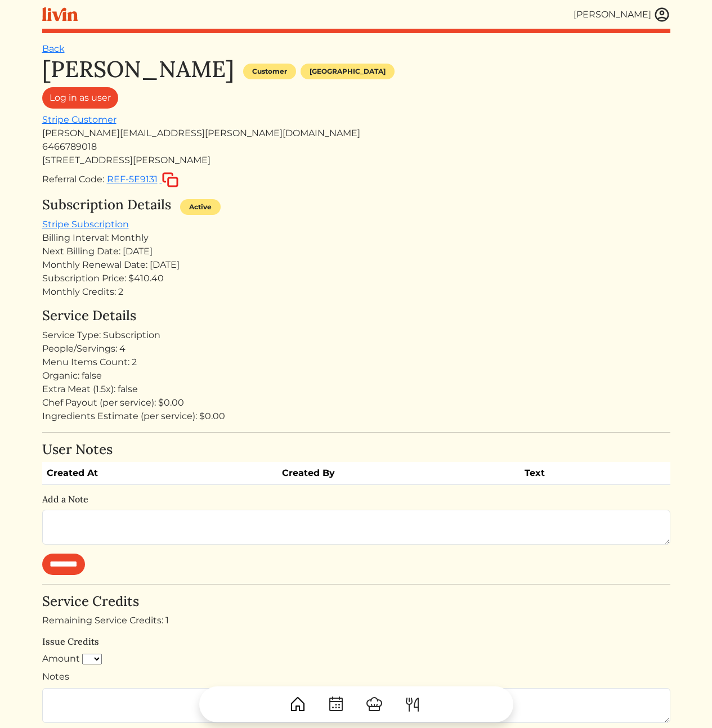 The height and width of the screenshot is (728, 712). What do you see at coordinates (356, 238) in the screenshot?
I see `div: Billing Interval: Monthly` at bounding box center [356, 238].